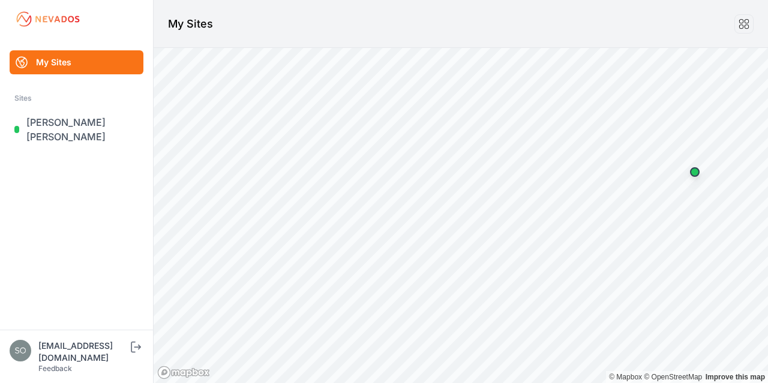 The height and width of the screenshot is (383, 768). I want to click on a: My Sites, so click(76, 62).